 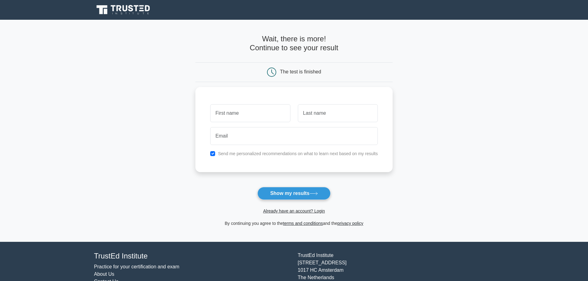 What do you see at coordinates (294, 211) in the screenshot?
I see `a: Already have an account? Login` at bounding box center [294, 211].